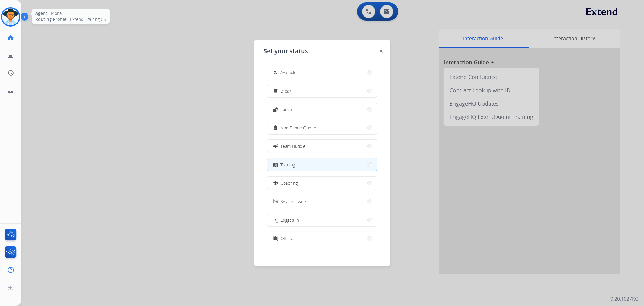 The height and width of the screenshot is (306, 644). I want to click on span: Coaching, so click(289, 183).